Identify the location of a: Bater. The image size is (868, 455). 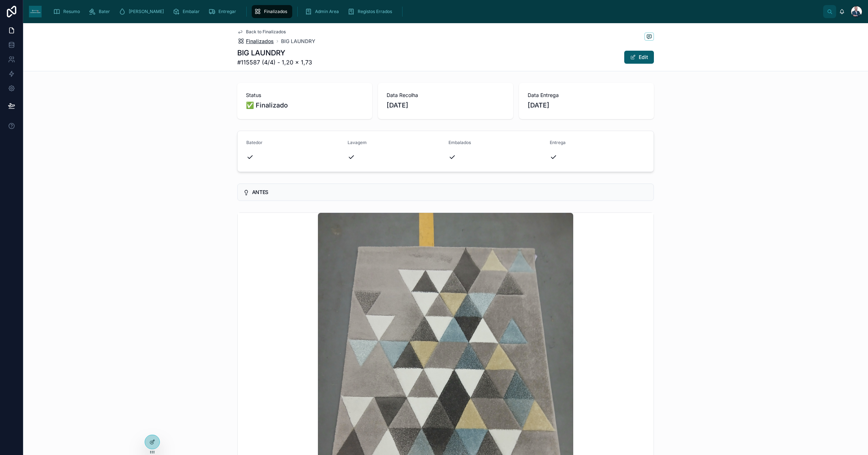
(100, 12).